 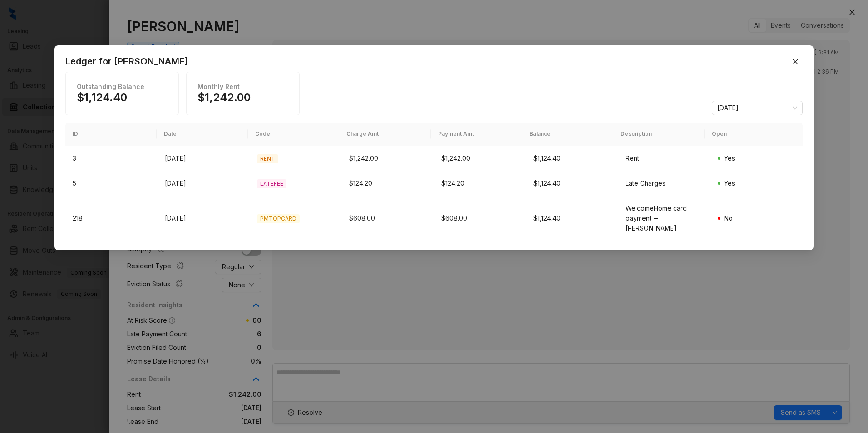 What do you see at coordinates (664, 184) in the screenshot?
I see `div: Late Charges` at bounding box center [664, 184].